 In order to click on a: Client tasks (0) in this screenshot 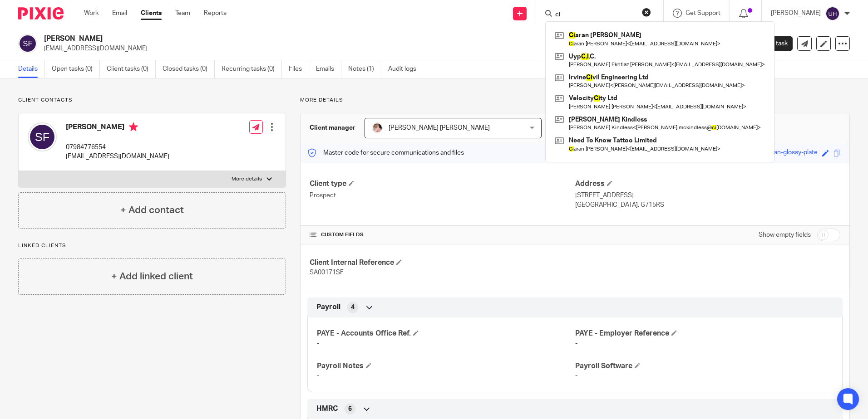, I will do `click(132, 69)`.